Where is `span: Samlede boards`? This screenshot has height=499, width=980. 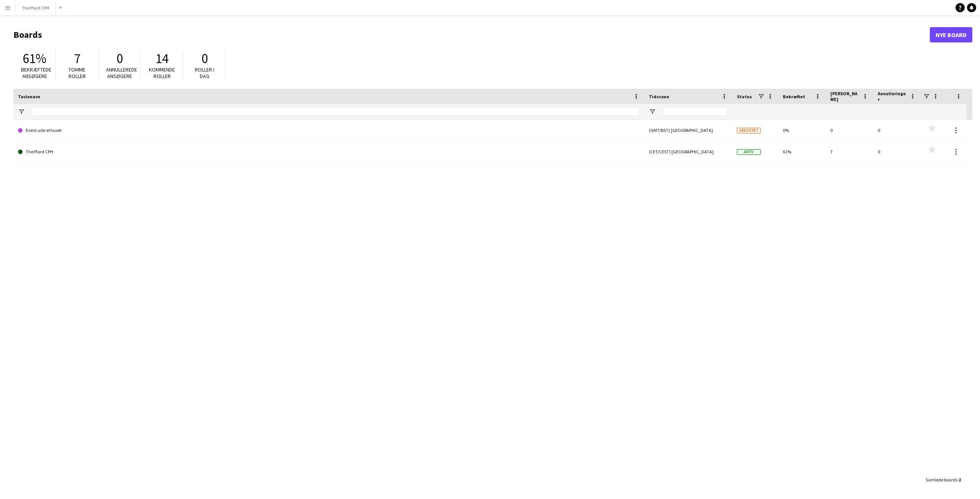
span: Samlede boards is located at coordinates (942, 479).